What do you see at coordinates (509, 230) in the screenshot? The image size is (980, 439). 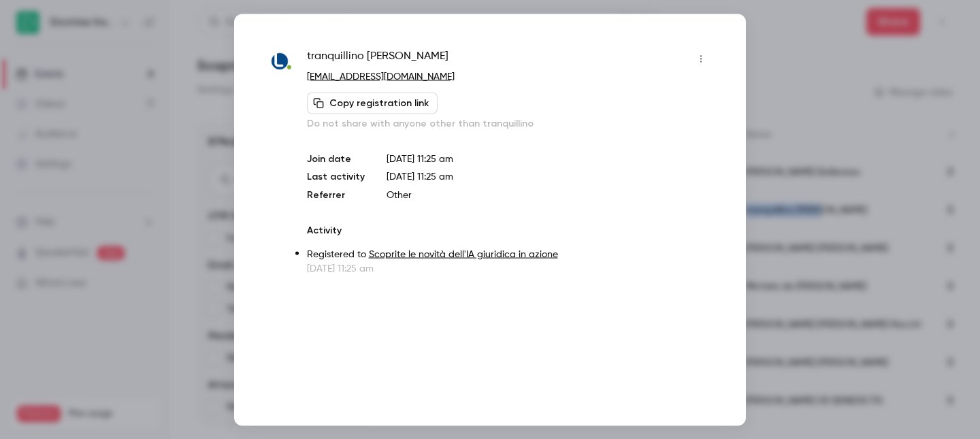 I see `p: Activity` at bounding box center [509, 230].